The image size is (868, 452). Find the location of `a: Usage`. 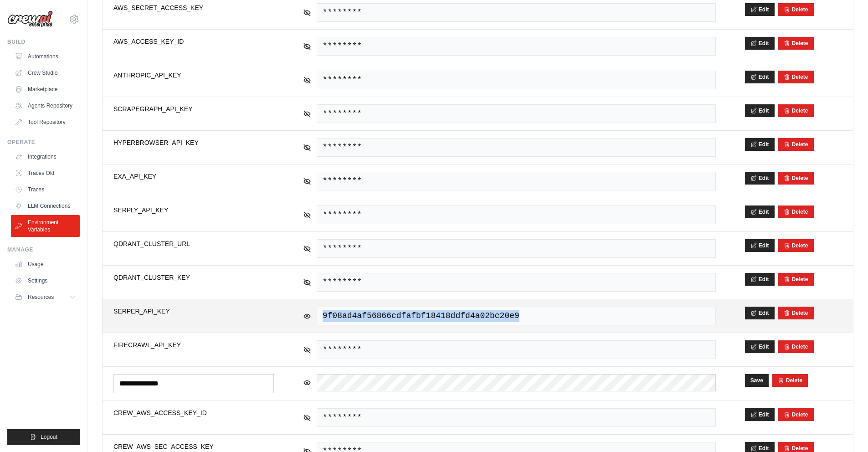

a: Usage is located at coordinates (45, 265).